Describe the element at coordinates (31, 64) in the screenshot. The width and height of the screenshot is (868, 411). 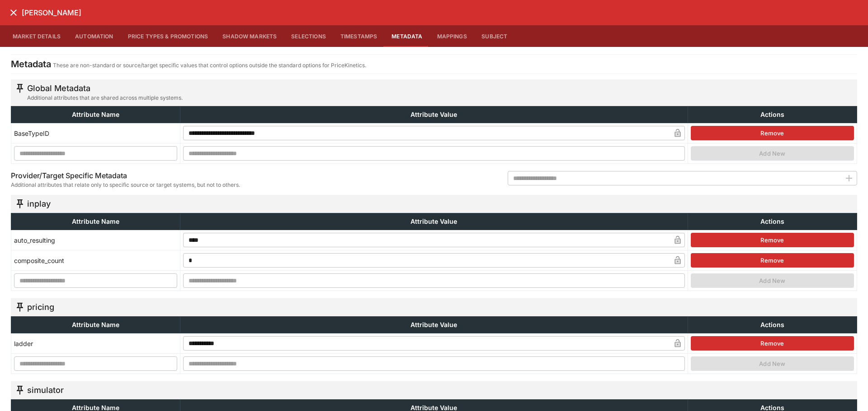
I see `h4: Metadata` at that location.